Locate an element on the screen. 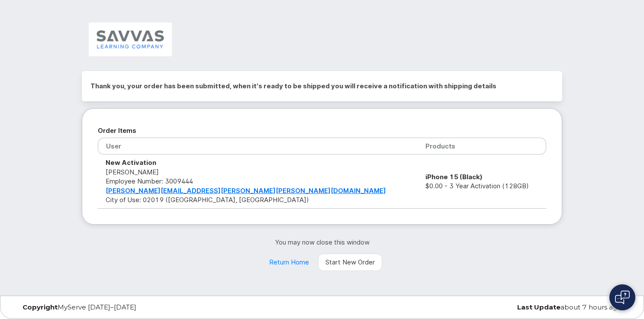 The width and height of the screenshot is (644, 319). img: Savvas Learning Company LLC is located at coordinates (130, 40).